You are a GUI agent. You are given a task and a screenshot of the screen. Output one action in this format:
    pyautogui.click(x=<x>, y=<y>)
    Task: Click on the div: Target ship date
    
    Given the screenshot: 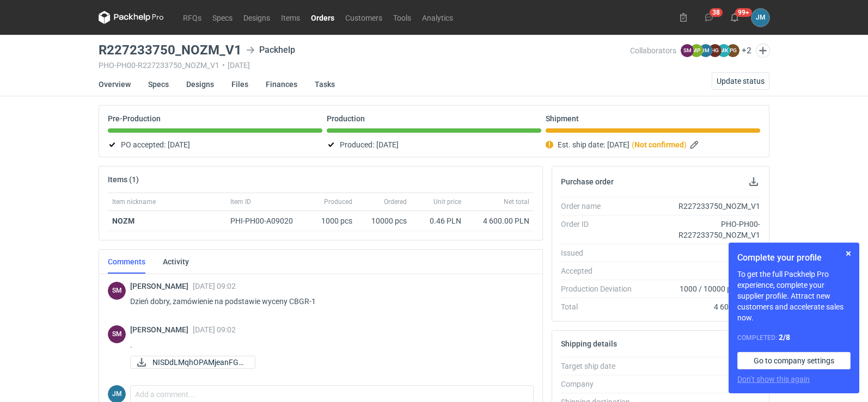 What is the action you would take?
    pyautogui.click(x=600, y=366)
    